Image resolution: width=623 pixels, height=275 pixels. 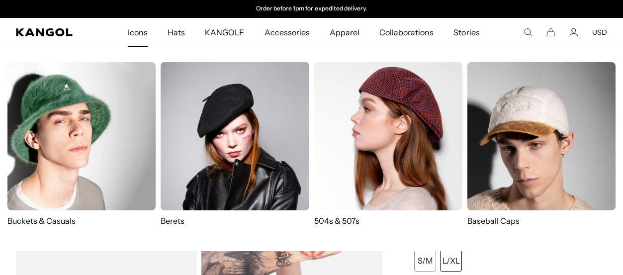 I want to click on a: Collaborations, so click(x=406, y=32).